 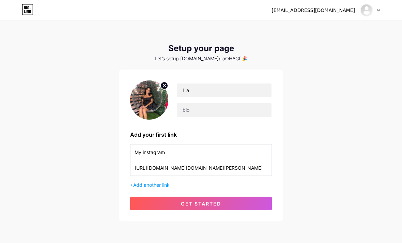 What do you see at coordinates (201, 203) in the screenshot?
I see `button: get started` at bounding box center [201, 203].